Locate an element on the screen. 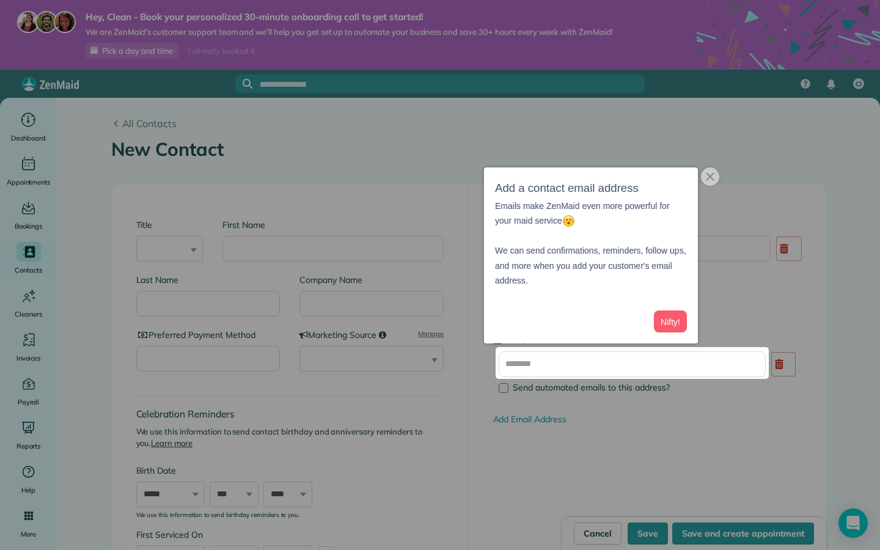 This screenshot has height=550, width=880. p: Emails make ZenMaid even more powerful for your maid service is located at coordinates (591, 213).